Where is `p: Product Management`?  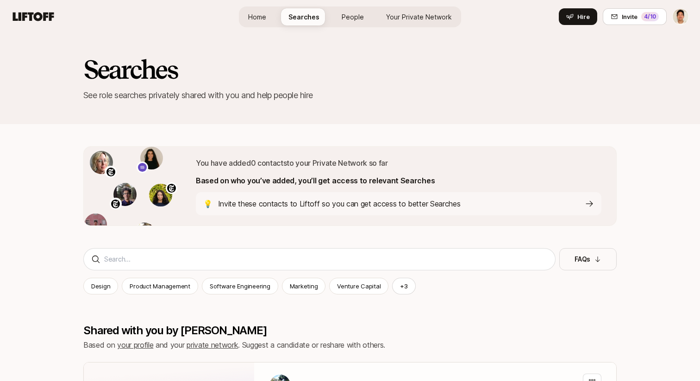
p: Product Management is located at coordinates (160, 286).